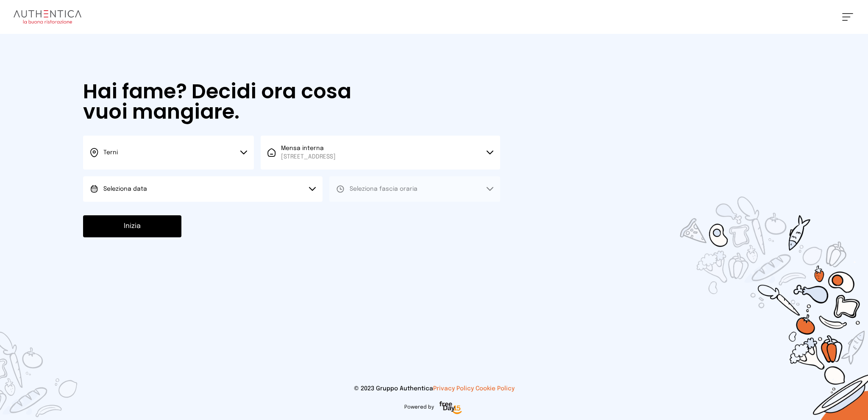 The height and width of the screenshot is (420, 868). I want to click on span: Powered by, so click(419, 407).